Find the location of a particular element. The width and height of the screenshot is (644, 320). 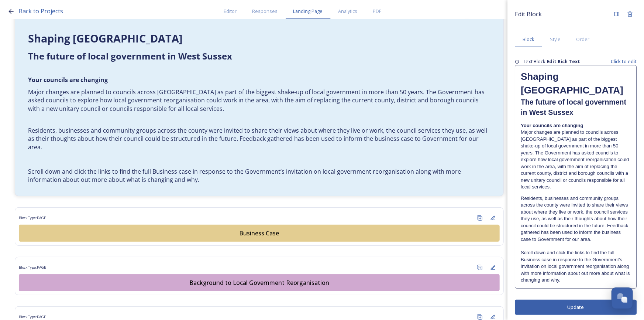

span: PDF is located at coordinates (377, 11).